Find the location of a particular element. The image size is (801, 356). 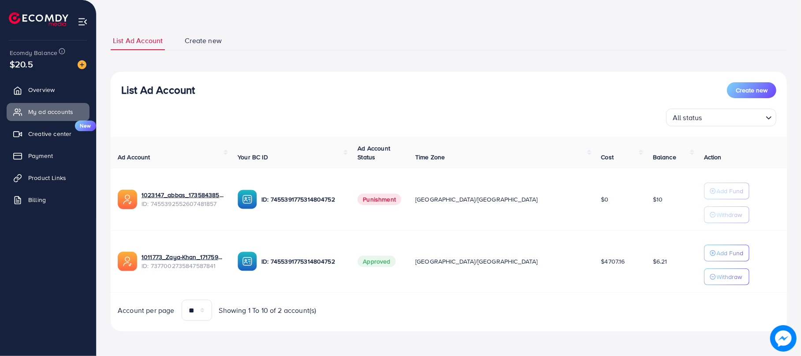

img: logo is located at coordinates (38, 19).